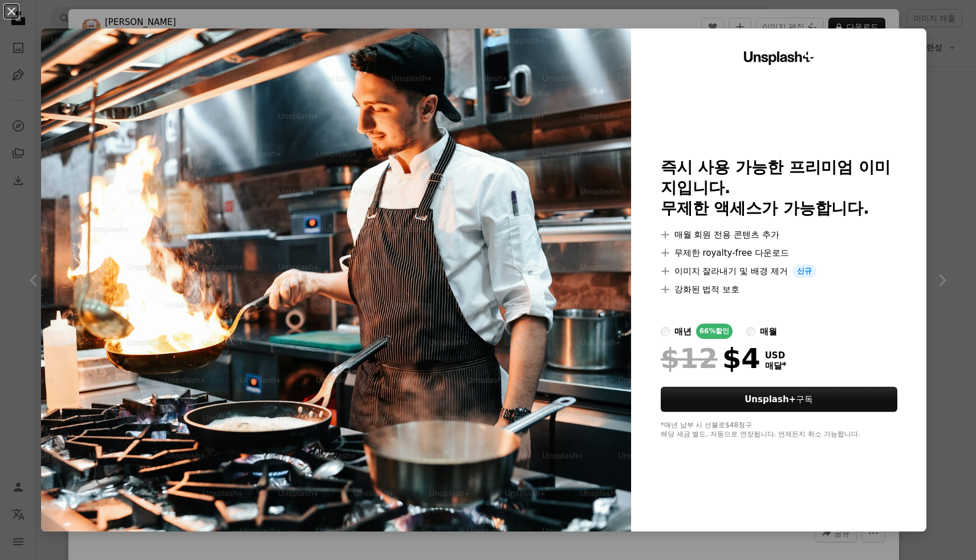 The width and height of the screenshot is (976, 560). I want to click on div: 매년, so click(683, 332).